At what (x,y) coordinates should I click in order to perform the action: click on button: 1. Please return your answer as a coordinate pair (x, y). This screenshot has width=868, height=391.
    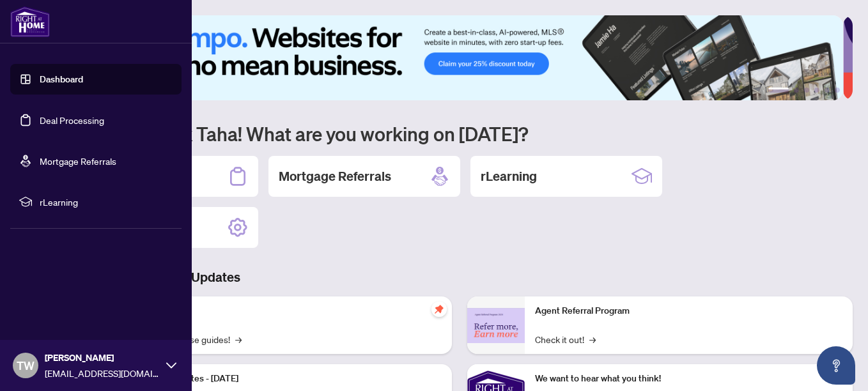
    Looking at the image, I should click on (778, 90).